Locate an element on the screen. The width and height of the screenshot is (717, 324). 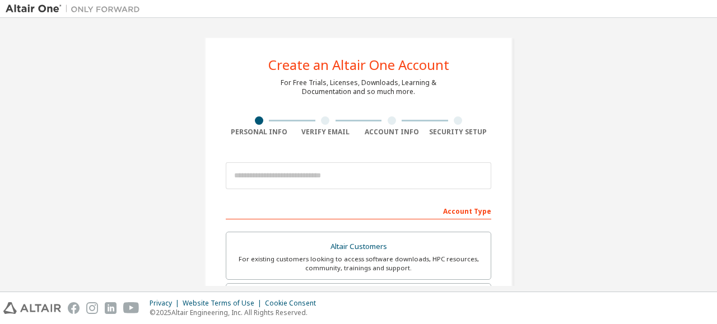
div: Personal Info is located at coordinates (259, 132).